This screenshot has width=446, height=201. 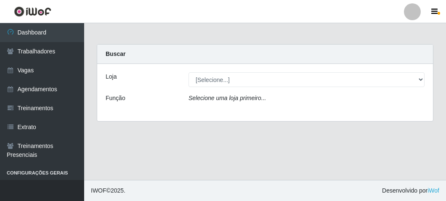 I want to click on label: Loja, so click(x=111, y=77).